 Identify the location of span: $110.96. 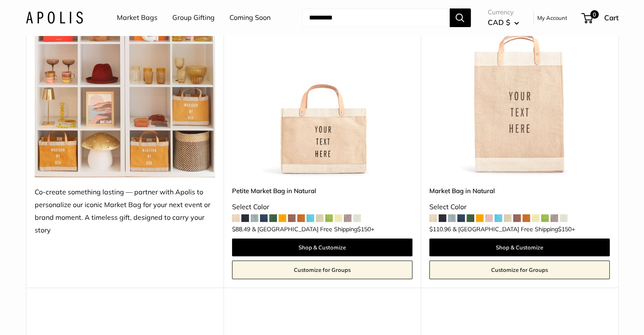
(440, 229).